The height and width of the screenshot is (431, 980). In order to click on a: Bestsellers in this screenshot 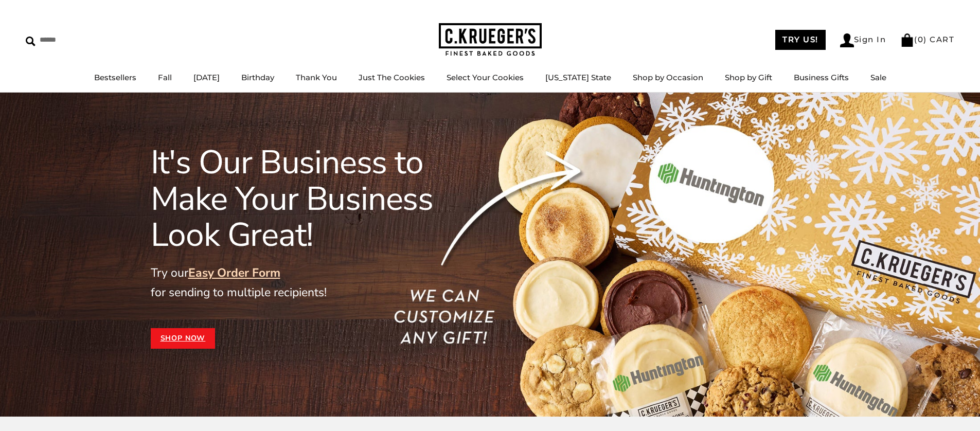, I will do `click(115, 77)`.